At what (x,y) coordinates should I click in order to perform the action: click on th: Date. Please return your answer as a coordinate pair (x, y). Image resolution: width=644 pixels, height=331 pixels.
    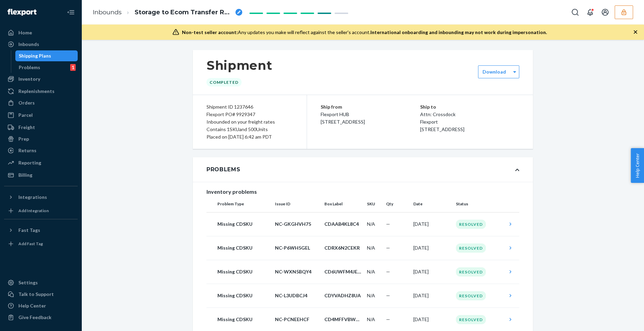
    Looking at the image, I should click on (432, 204).